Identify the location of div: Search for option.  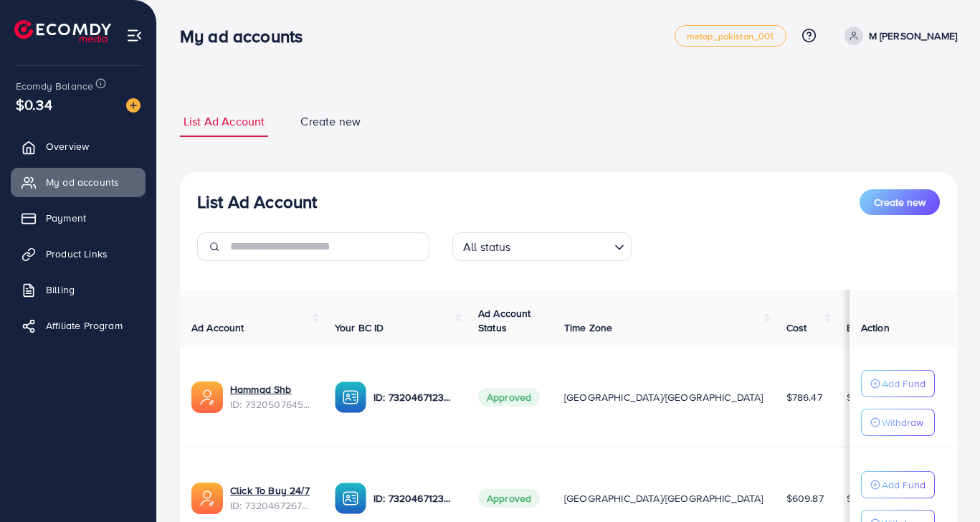
(542, 247).